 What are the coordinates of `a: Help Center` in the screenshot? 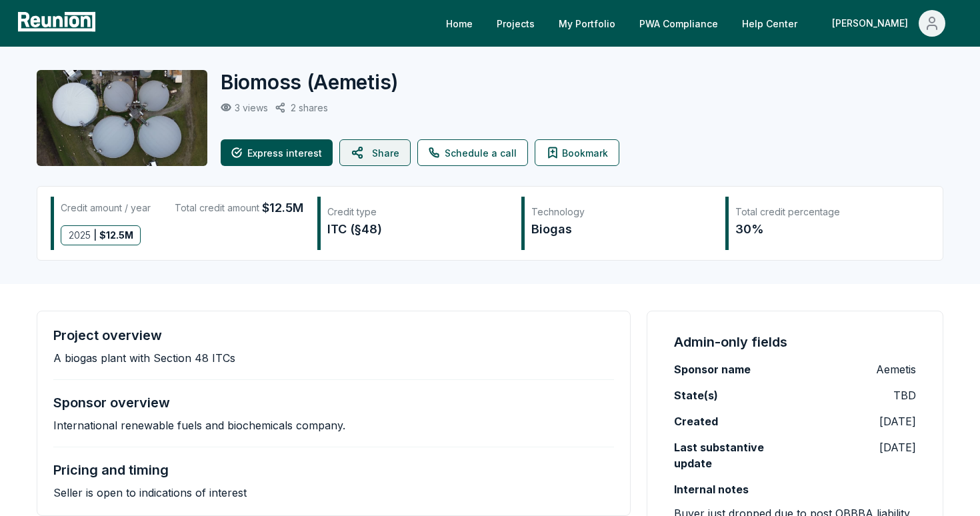 It's located at (769, 24).